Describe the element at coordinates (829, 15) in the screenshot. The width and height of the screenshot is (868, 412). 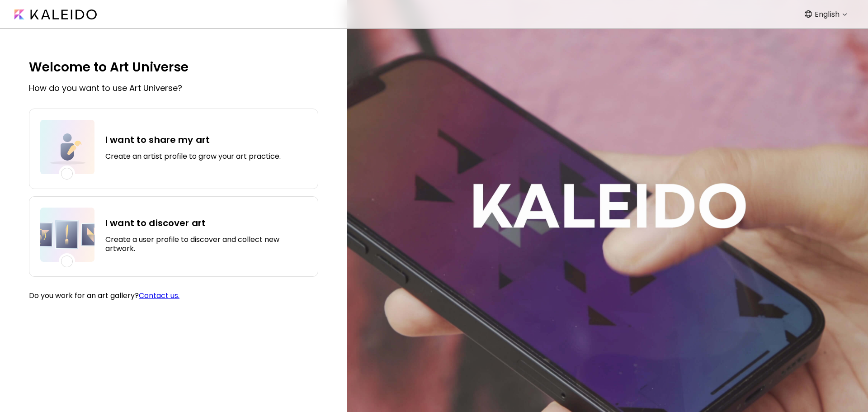
I see `div: English` at that location.